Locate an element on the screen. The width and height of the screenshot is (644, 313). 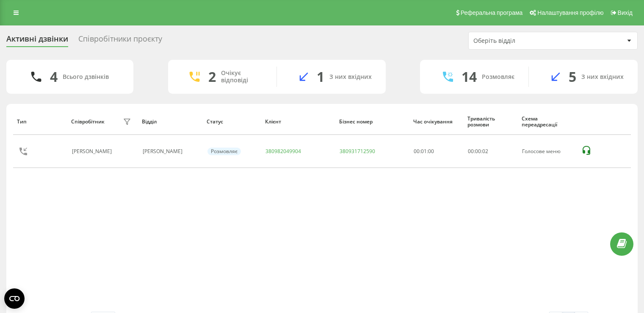
div: Бізнес номер is located at coordinates (372, 121).